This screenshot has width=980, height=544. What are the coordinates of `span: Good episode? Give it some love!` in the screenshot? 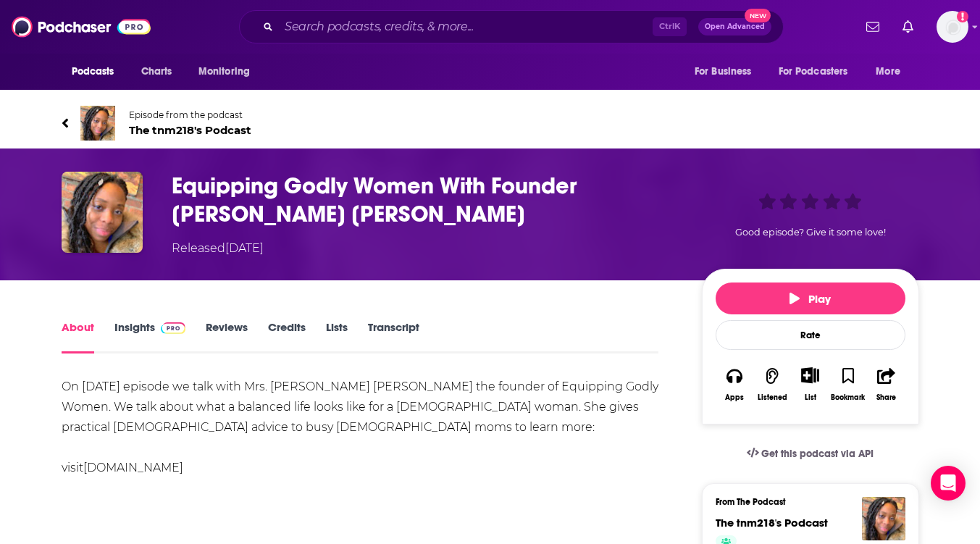 It's located at (811, 232).